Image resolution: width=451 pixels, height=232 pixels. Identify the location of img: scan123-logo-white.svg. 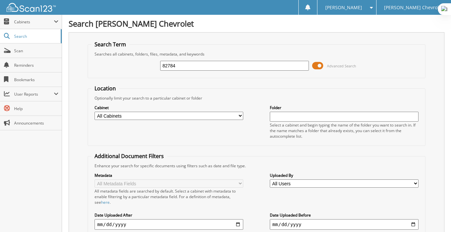
(31, 7).